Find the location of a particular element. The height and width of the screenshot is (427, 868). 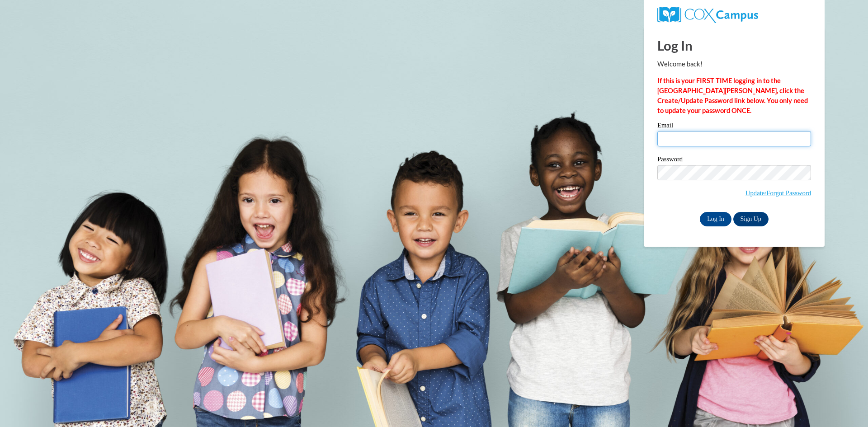

img: COX Campus is located at coordinates (708, 15).